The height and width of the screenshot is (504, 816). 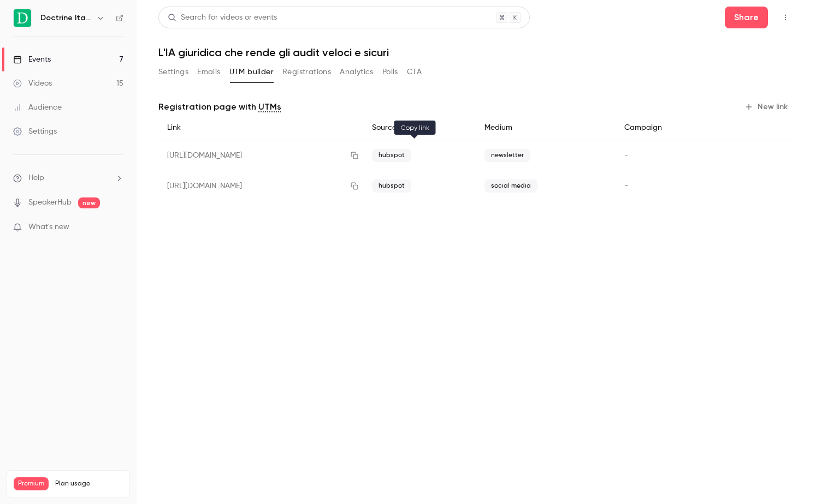 What do you see at coordinates (50, 202) in the screenshot?
I see `a: SpeakerHub` at bounding box center [50, 202].